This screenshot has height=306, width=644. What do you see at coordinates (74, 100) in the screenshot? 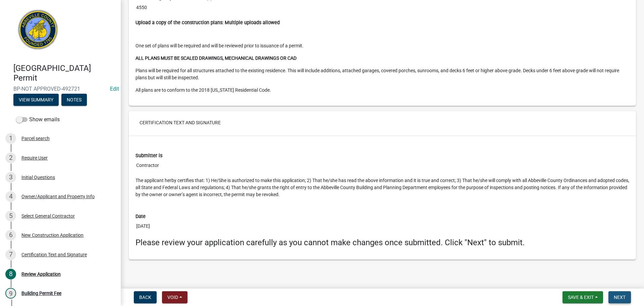
I see `wm-modal-confirm: Notes` at bounding box center [74, 100].